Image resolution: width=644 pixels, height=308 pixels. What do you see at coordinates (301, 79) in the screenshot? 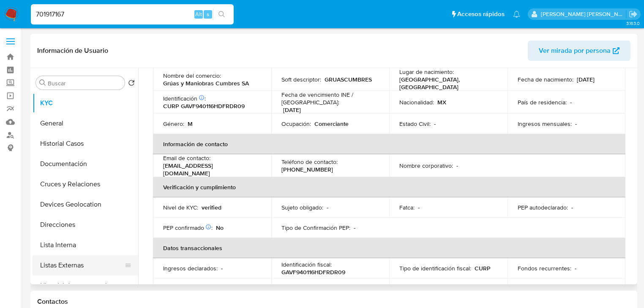
I see `p: Soft descriptor :` at bounding box center [301, 79].